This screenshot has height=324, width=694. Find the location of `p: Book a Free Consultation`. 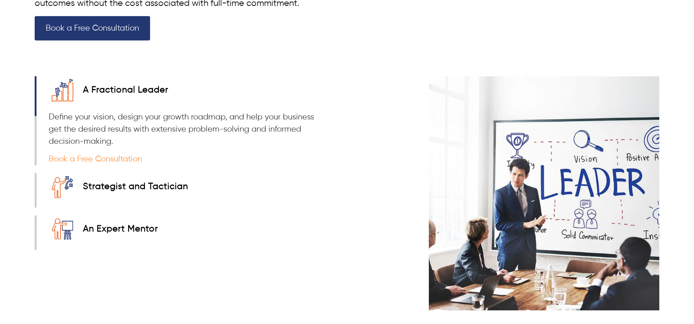

p: Book a Free Consultation is located at coordinates (95, 159).